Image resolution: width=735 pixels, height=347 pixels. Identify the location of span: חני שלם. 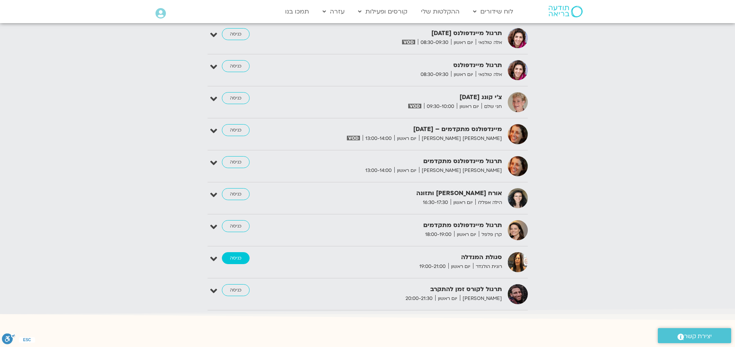
(492, 106).